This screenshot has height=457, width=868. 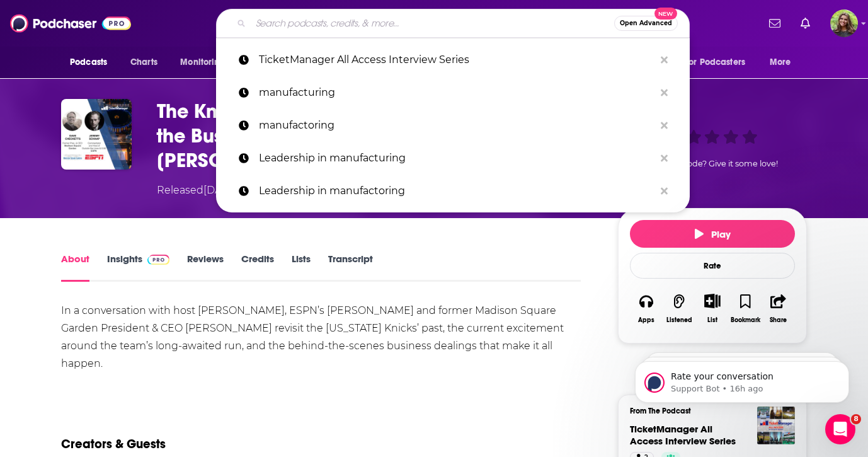 I want to click on p: Message from Support Bot, sent 16h ago, so click(x=136, y=54).